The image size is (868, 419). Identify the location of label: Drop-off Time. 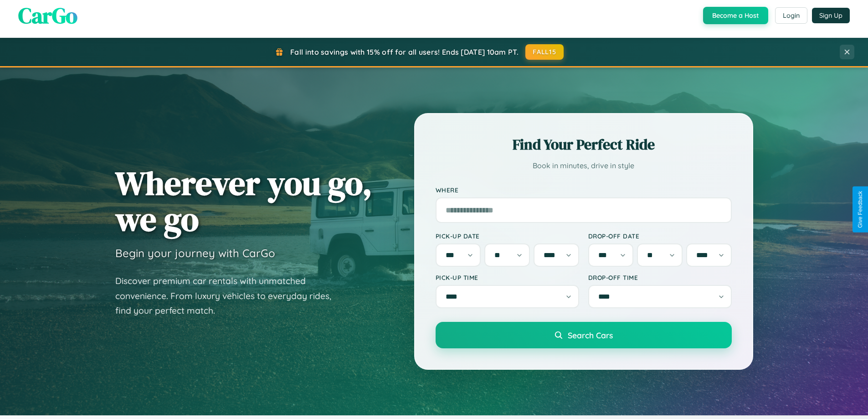
(660, 277).